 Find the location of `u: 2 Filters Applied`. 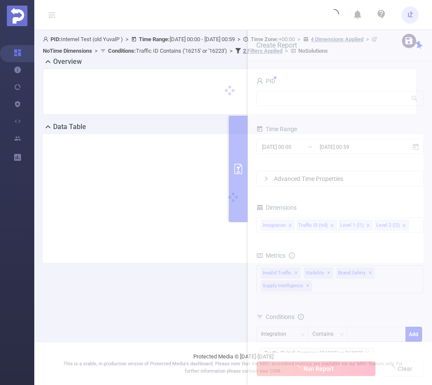

u: 2 Filters Applied is located at coordinates (263, 51).